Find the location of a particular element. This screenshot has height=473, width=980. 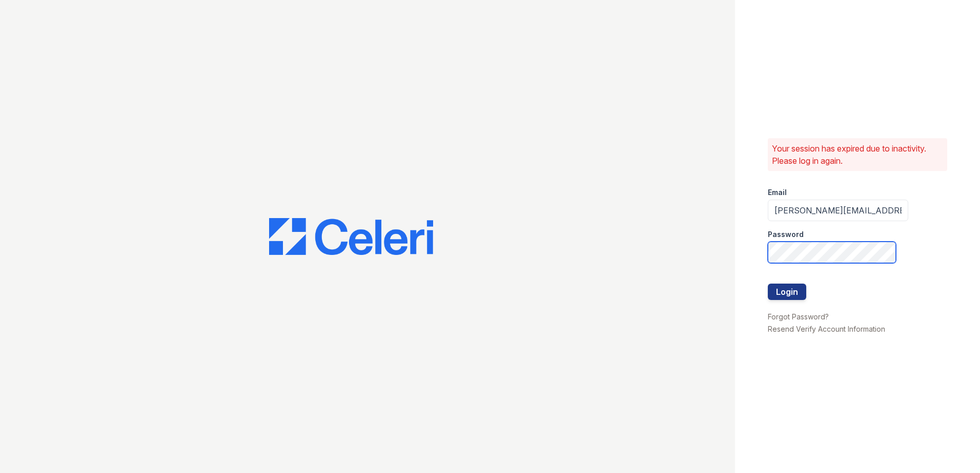

img: CE_Logo_Blue-a8612792a0a2168367f1c8372b55b34899dd931a85d93a1a3d3e32e68fde9ad4.png is located at coordinates (351, 237).